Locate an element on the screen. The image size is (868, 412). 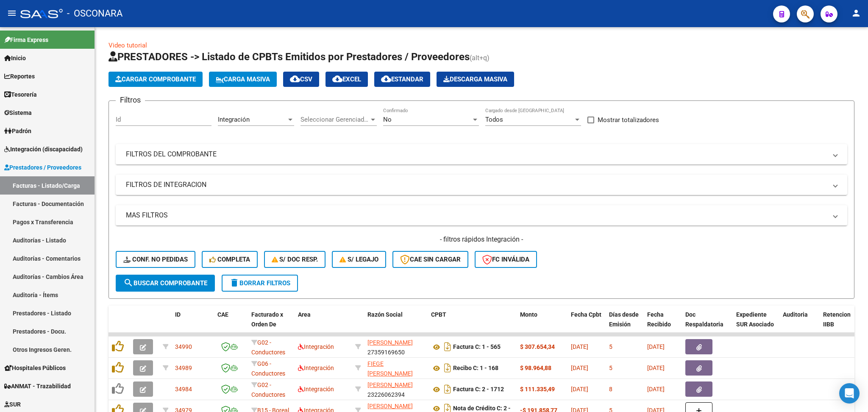
mat-icon: search is located at coordinates (128, 283).